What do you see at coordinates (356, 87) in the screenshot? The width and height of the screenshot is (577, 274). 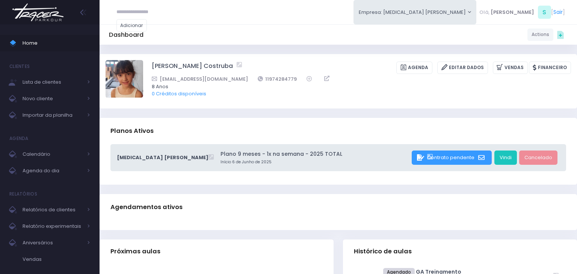 I see `span: 8 Anos` at bounding box center [356, 87].